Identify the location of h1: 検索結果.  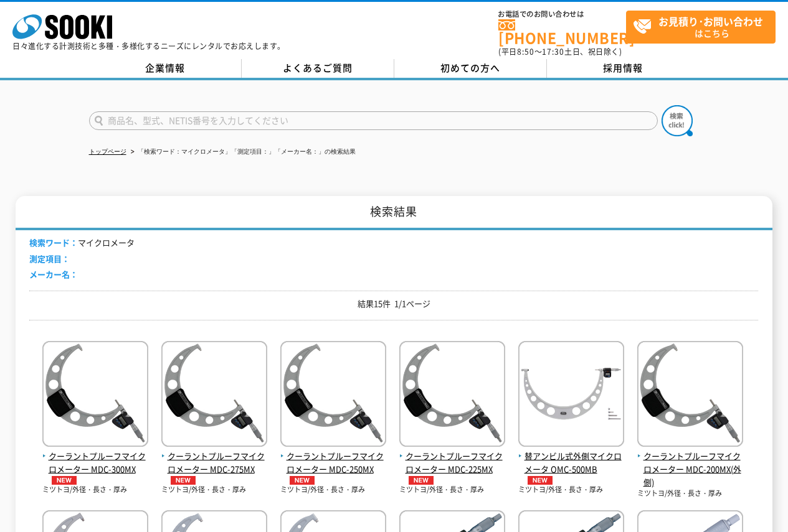
(394, 213).